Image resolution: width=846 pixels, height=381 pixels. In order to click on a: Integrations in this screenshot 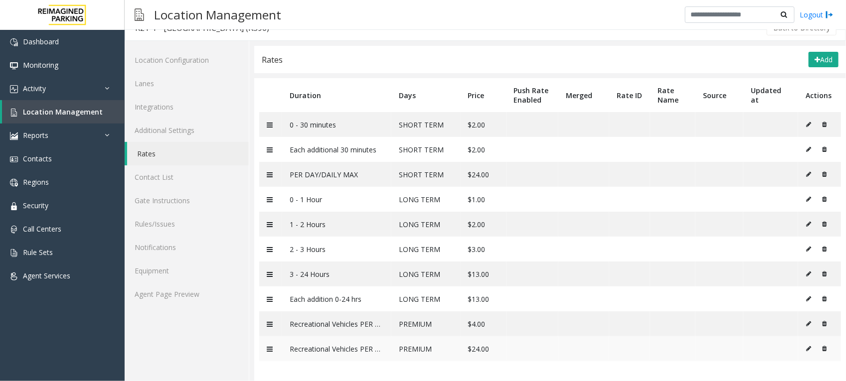, I will do `click(186, 107)`.